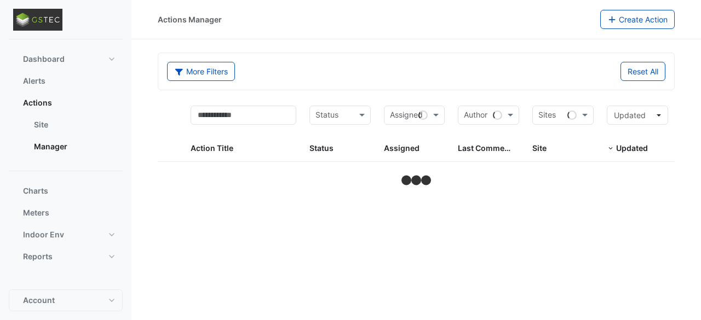  What do you see at coordinates (38, 20) in the screenshot?
I see `img: Company Logo` at bounding box center [38, 20].